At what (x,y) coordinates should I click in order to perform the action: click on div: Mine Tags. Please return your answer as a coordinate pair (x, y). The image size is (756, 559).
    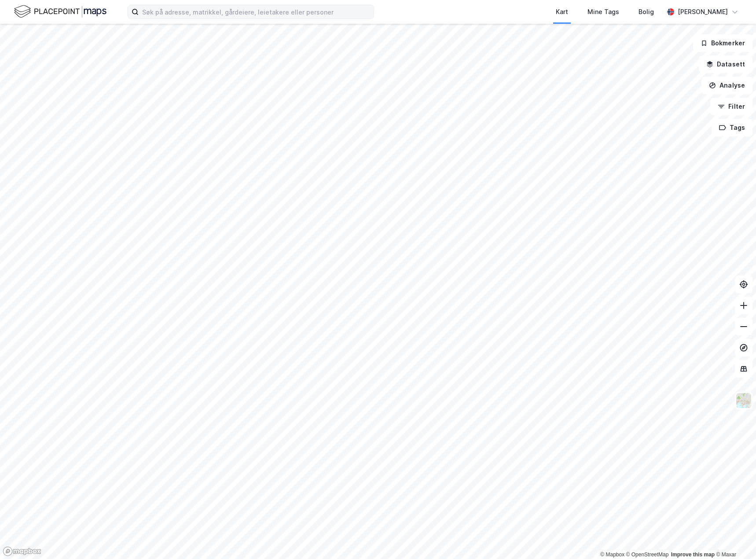
    Looking at the image, I should click on (603, 12).